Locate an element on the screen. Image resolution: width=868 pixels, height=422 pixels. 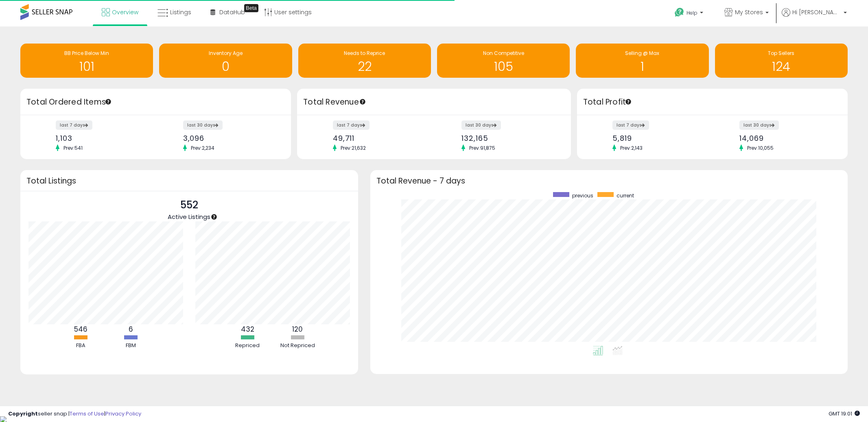
span: DataHub is located at coordinates (232, 12).